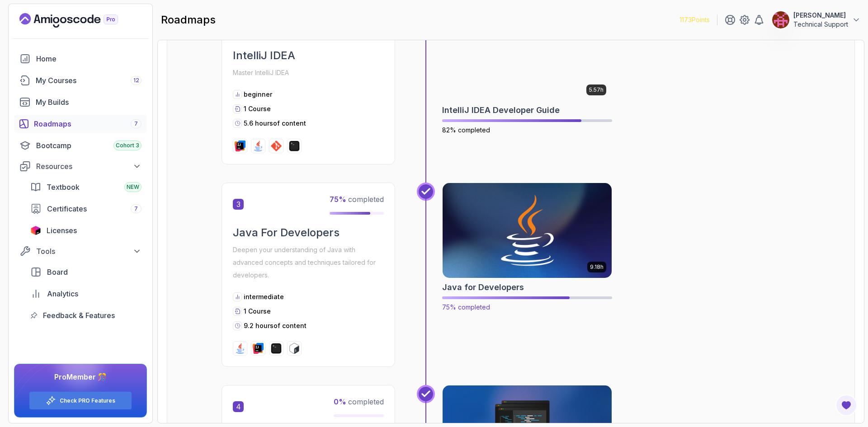  I want to click on span: Board, so click(57, 272).